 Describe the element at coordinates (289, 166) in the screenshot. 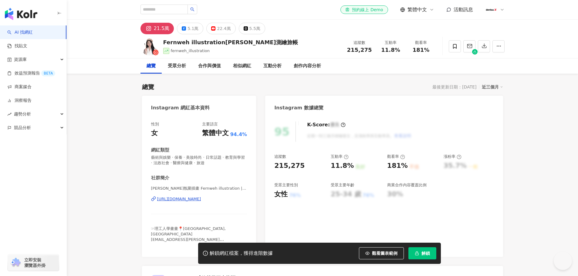

I see `div: 215,275` at that location.